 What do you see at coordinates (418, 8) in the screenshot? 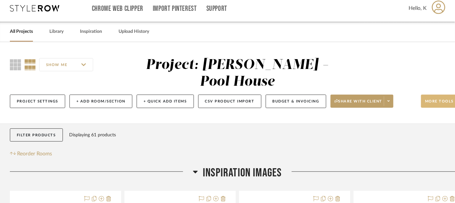
I see `span: Hello, K` at bounding box center [418, 8].